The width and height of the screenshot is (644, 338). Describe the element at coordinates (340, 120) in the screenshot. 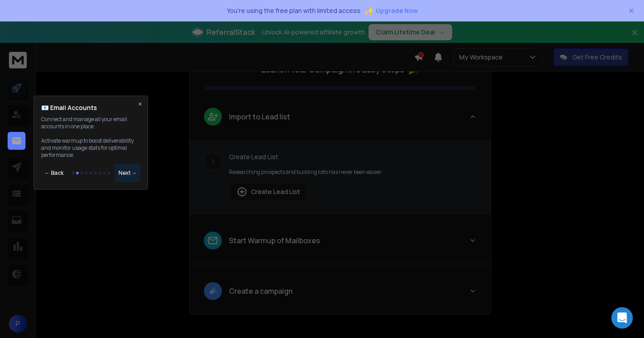

I see `button: leadImport to Lead list` at that location.